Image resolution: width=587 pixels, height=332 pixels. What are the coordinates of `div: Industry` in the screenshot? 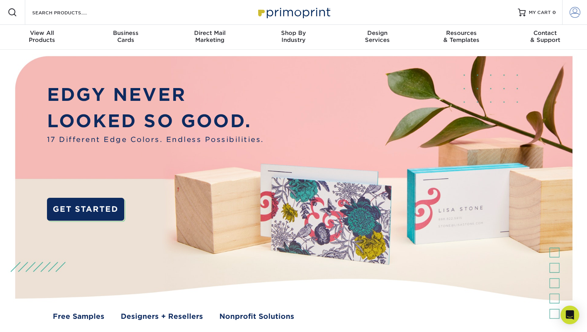 It's located at (293, 36).